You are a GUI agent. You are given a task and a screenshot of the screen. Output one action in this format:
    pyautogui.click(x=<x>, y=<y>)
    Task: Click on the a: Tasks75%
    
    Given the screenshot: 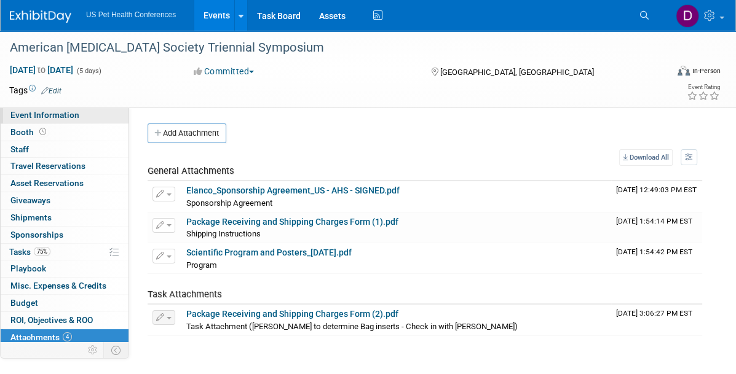 What is the action you would take?
    pyautogui.click(x=65, y=252)
    